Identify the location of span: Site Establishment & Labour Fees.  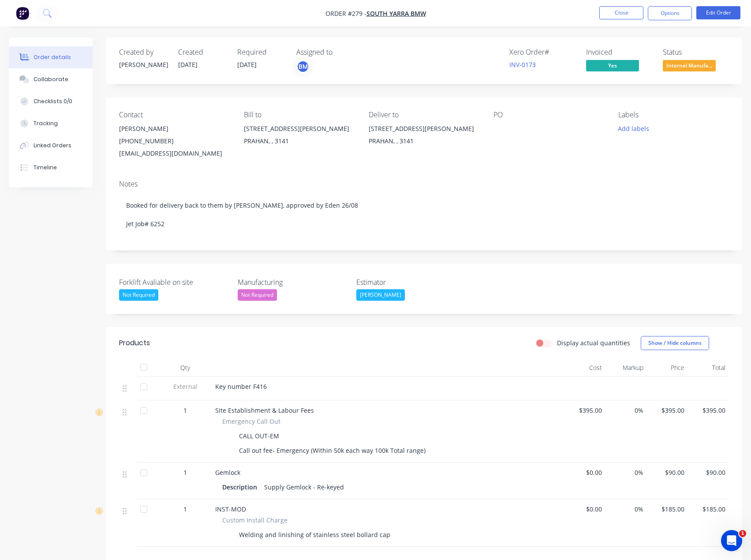
(265, 410).